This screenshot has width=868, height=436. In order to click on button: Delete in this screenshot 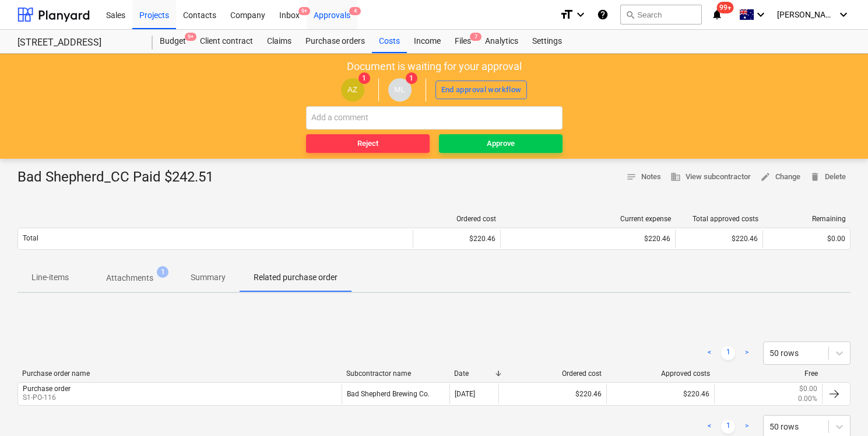, I will do `click(828, 177)`.